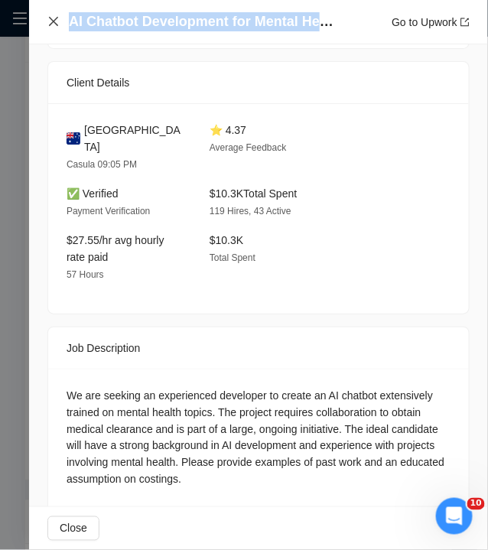  I want to click on span: 10, so click(475, 504).